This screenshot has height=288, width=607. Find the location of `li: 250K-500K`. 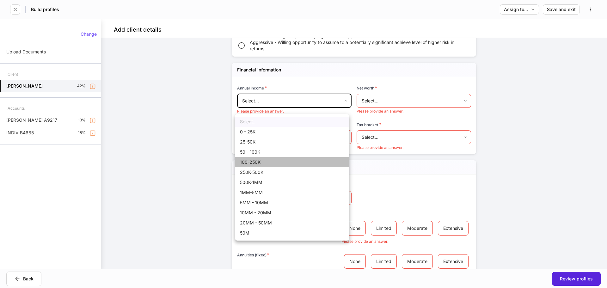

li: 250K-500K is located at coordinates (292, 172).